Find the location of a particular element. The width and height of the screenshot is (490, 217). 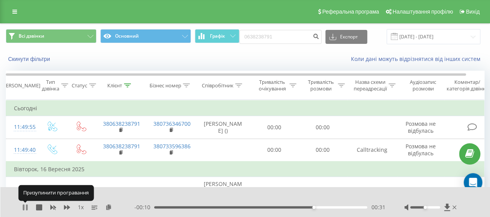

input: Пошук за номером is located at coordinates (281, 37).